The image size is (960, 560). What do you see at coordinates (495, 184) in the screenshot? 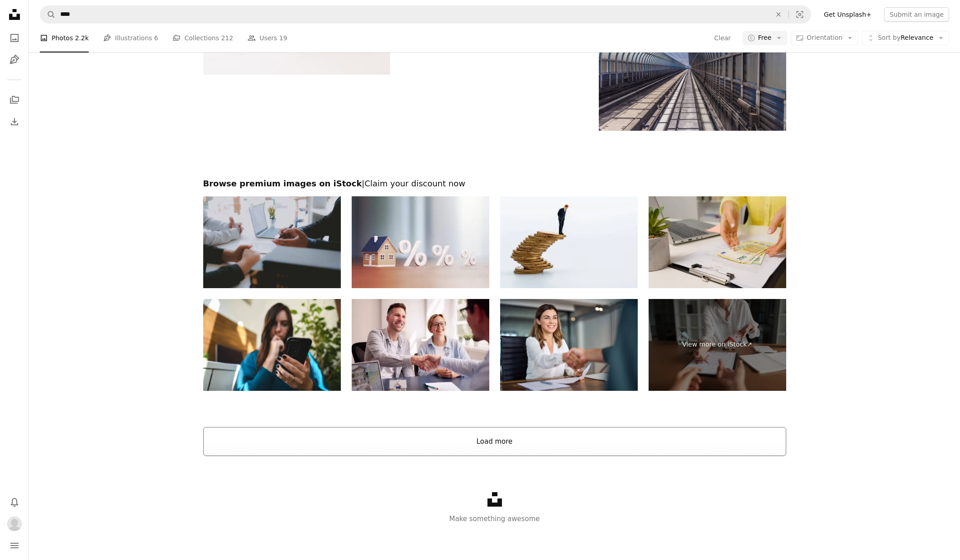
I see `h2: Browse premium images on iStock` at bounding box center [495, 184].